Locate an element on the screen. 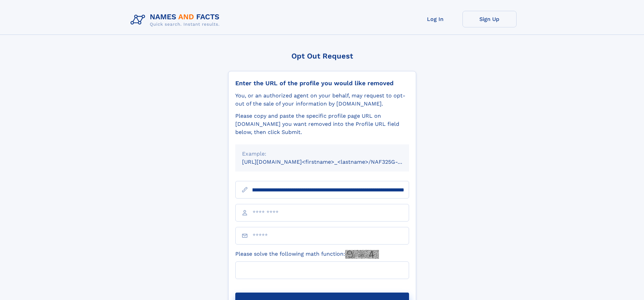 Image resolution: width=644 pixels, height=300 pixels. img: Logo Names and Facts is located at coordinates (177, 20).